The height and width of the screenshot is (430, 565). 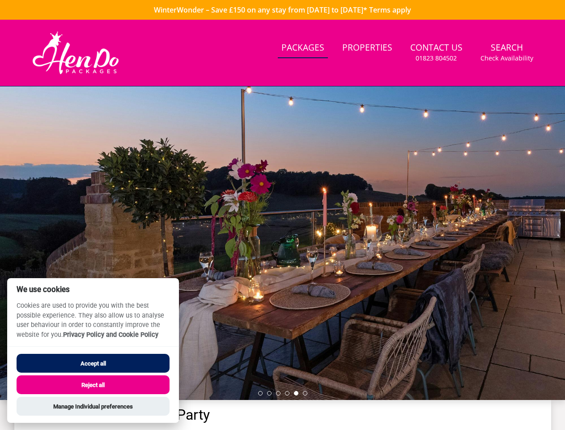 What do you see at coordinates (93, 323) in the screenshot?
I see `p: Cookies are used to provide you with the best possible experience. They also allow us to analyse ...` at bounding box center [93, 323].